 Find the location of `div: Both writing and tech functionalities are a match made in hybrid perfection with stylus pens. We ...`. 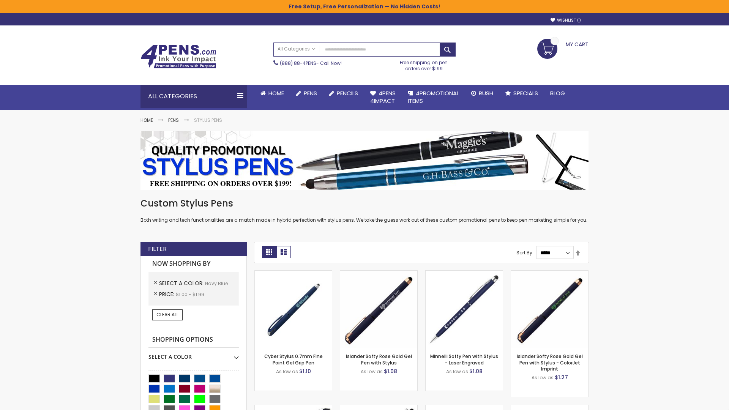

div: Both writing and tech functionalities are a match made in hybrid perfection with stylus pens. We ... is located at coordinates (365, 210).